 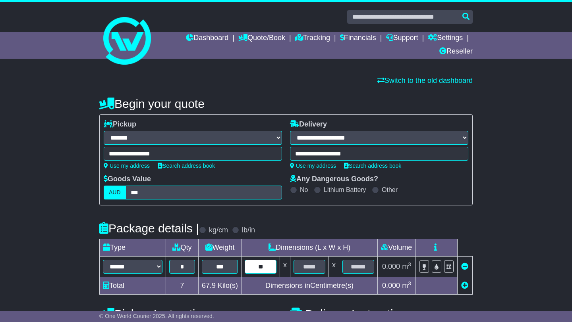 What do you see at coordinates (464, 267) in the screenshot?
I see `a: Remove this item` at bounding box center [464, 267].